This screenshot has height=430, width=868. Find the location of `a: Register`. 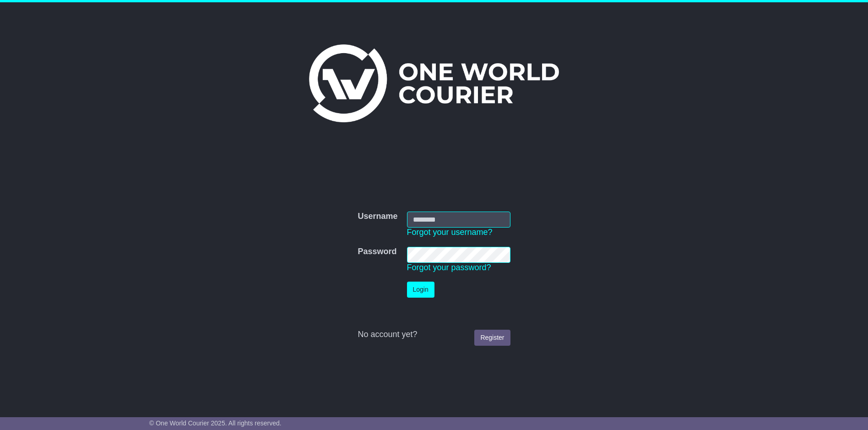

a: Register is located at coordinates (492, 337).